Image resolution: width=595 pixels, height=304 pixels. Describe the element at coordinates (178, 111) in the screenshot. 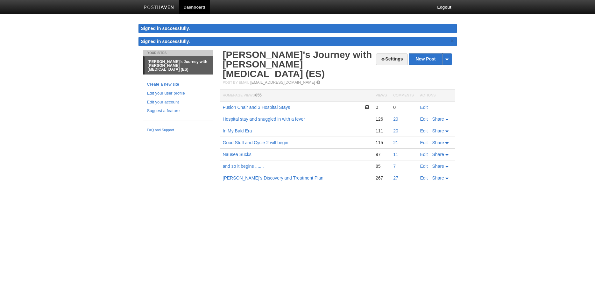

I see `a: Suggest a feature` at that location.